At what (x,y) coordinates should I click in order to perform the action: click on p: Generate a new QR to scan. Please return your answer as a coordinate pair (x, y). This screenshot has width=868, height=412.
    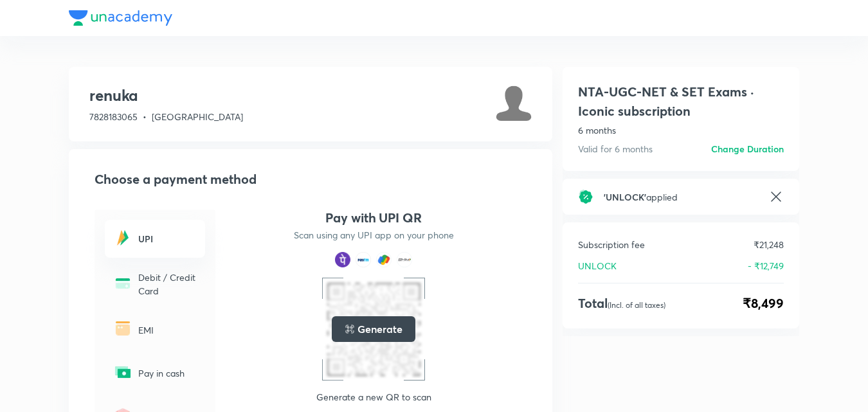
    Looking at the image, I should click on (374, 398).